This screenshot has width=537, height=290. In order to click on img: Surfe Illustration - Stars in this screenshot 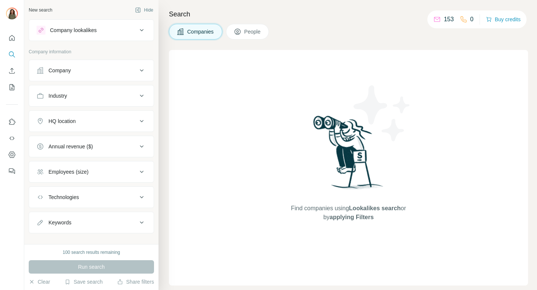, I will do `click(383, 113)`.